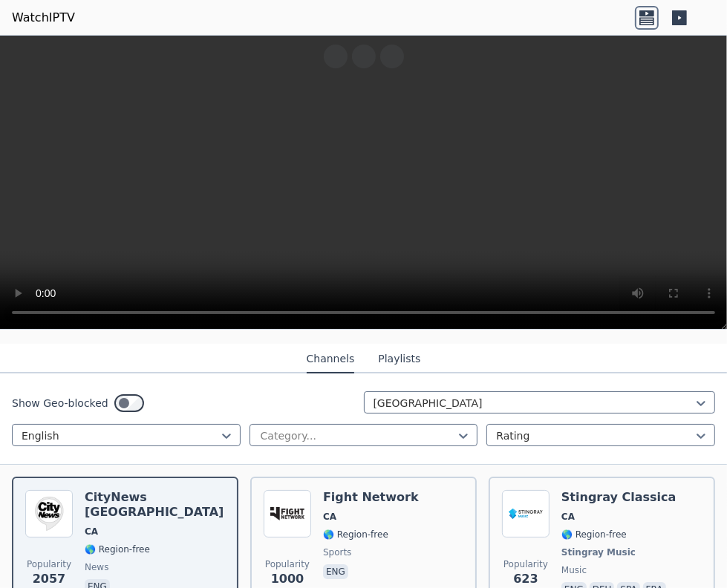  I want to click on button: Playlists, so click(399, 359).